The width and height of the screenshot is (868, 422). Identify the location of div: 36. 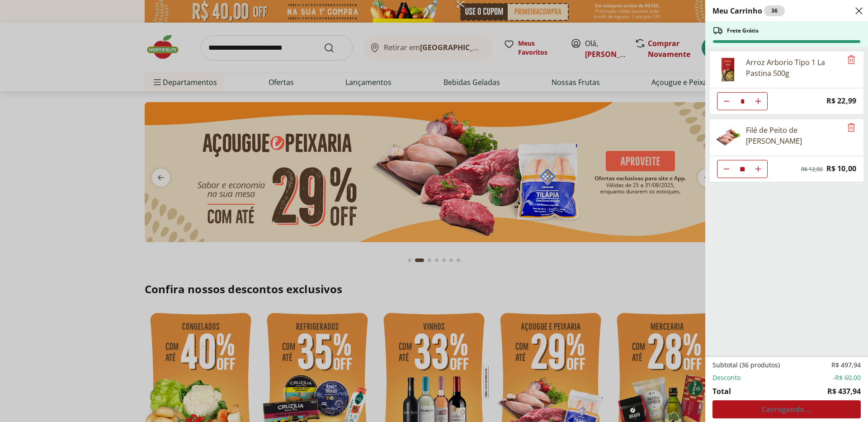
(774, 11).